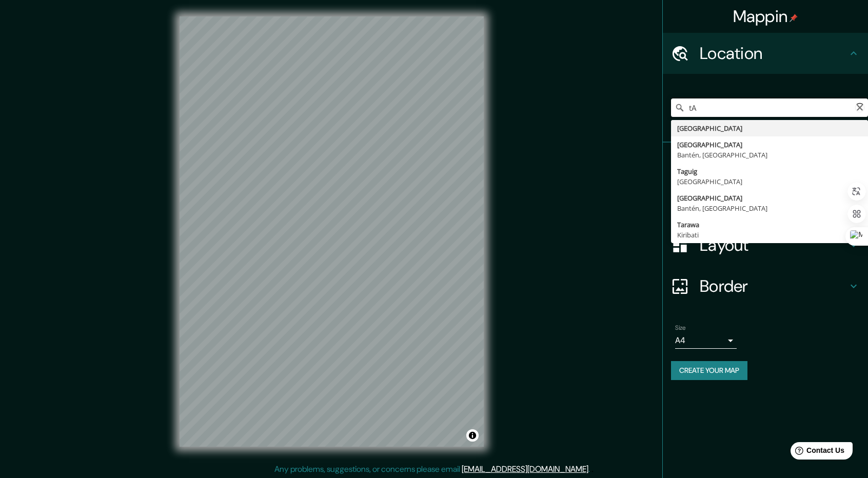 This screenshot has height=478, width=868. What do you see at coordinates (765, 53) in the screenshot?
I see `div: Location` at bounding box center [765, 53].